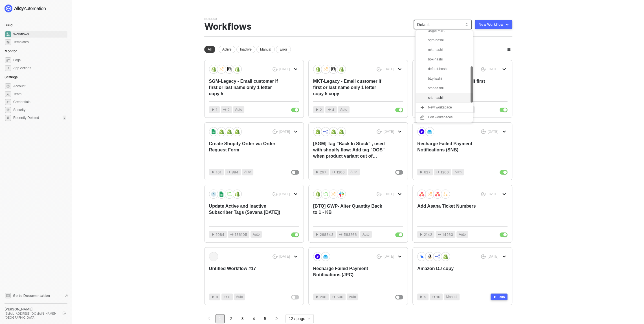 The height and width of the screenshot is (324, 644). Describe the element at coordinates (243, 319) in the screenshot. I see `li: 3` at that location.